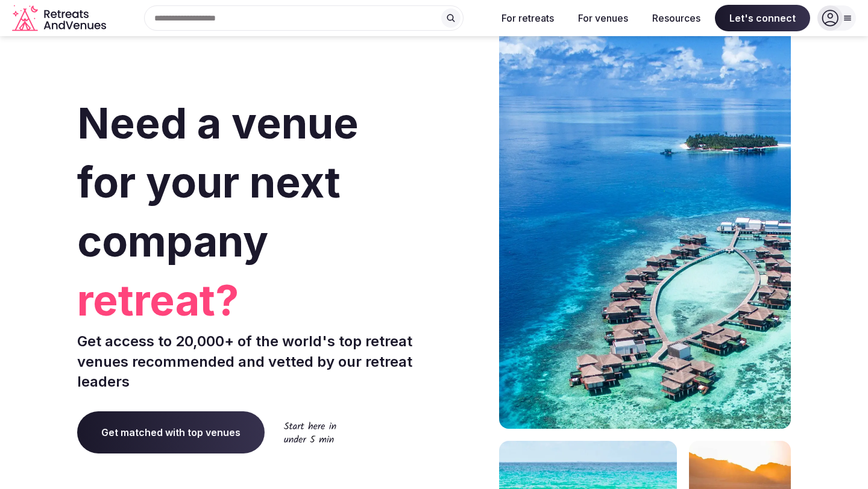 The height and width of the screenshot is (489, 868). Describe the element at coordinates (60, 18) in the screenshot. I see `svg: Retreats and Venues company logo` at that location.